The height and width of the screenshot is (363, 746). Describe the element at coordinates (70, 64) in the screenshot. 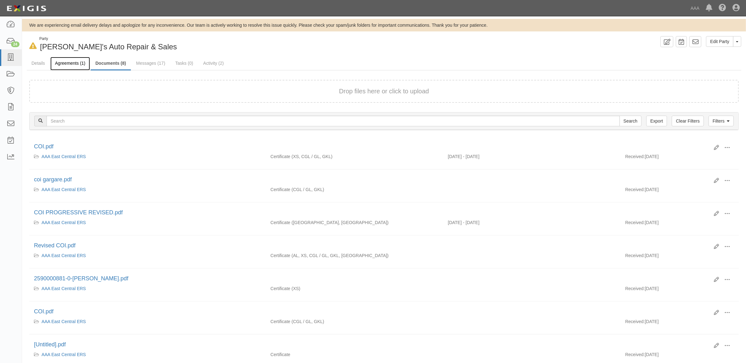

I see `a: Agreements (1)` at that location.